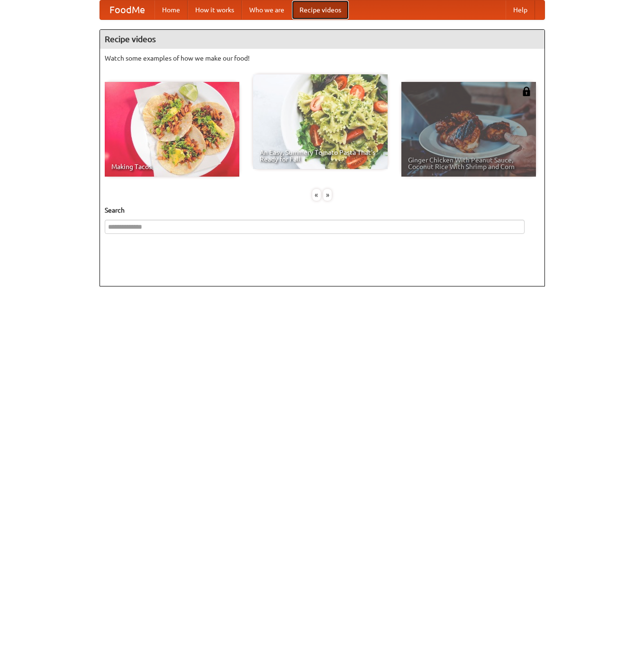 The width and height of the screenshot is (644, 670). I want to click on a: How it works, so click(215, 10).